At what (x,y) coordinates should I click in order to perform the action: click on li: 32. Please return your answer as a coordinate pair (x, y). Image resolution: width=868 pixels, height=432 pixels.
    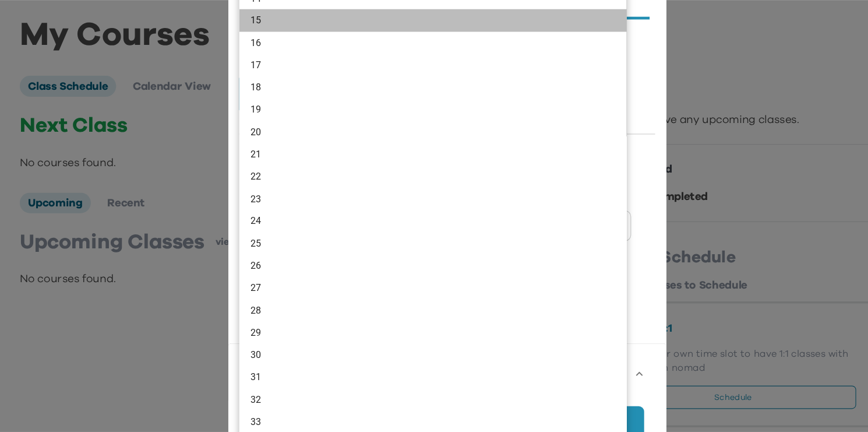
    Looking at the image, I should click on (422, 381).